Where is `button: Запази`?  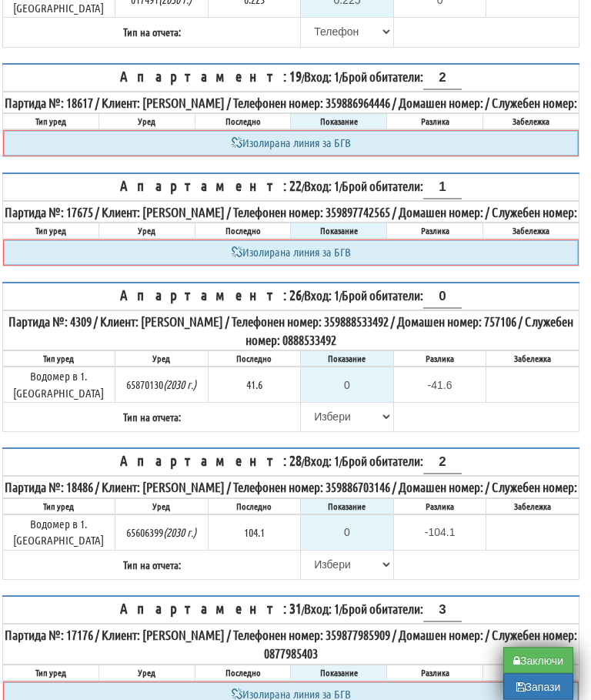
button: Запази is located at coordinates (538, 687).